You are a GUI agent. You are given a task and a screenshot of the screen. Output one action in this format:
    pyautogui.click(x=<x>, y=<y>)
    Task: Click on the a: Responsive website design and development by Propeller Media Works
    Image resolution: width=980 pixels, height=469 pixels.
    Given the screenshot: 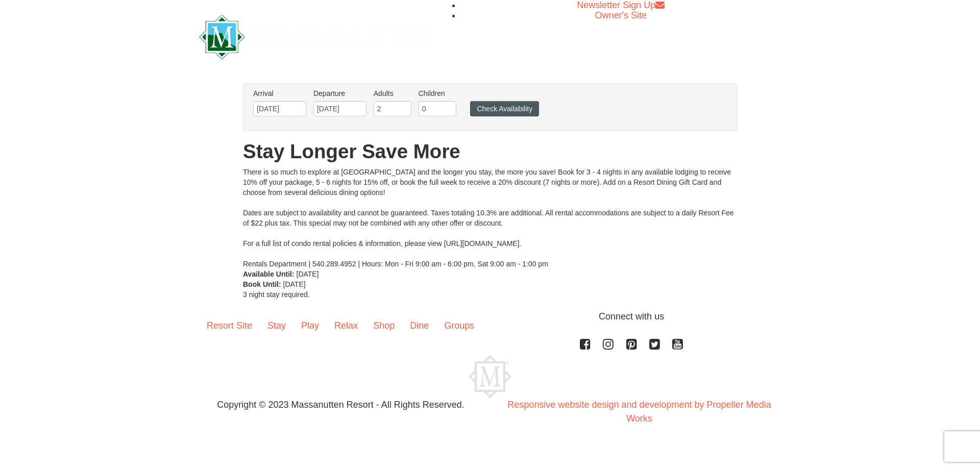 What is the action you would take?
    pyautogui.click(x=639, y=412)
    